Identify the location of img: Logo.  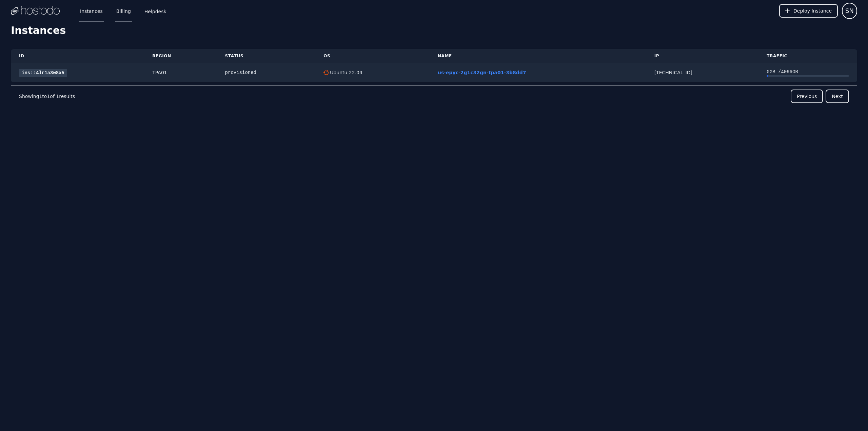
(35, 11).